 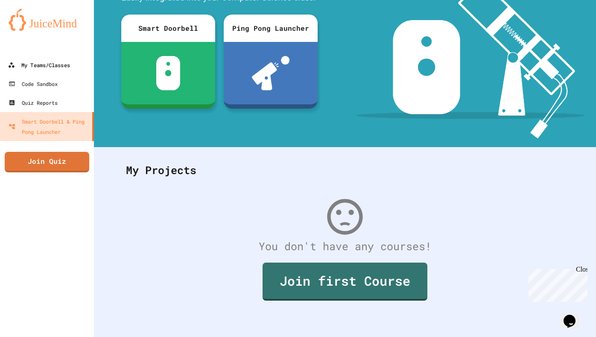 What do you see at coordinates (168, 28) in the screenshot?
I see `div: Smart Doorbell` at bounding box center [168, 28].